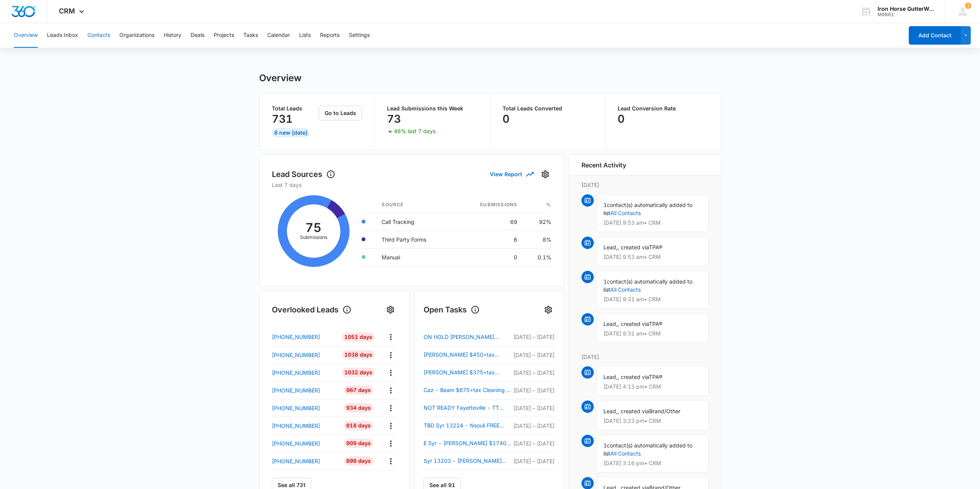 The width and height of the screenshot is (980, 489). What do you see at coordinates (198, 35) in the screenshot?
I see `button: Deals` at bounding box center [198, 35].